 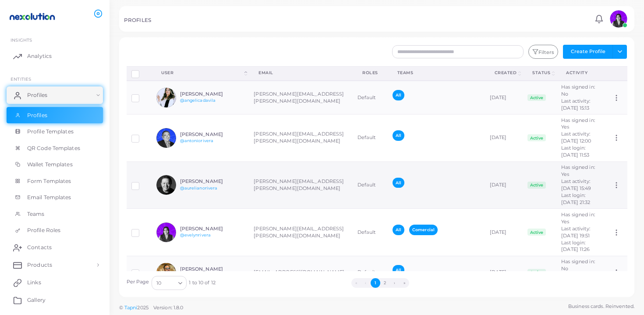 What do you see at coordinates (582, 73) in the screenshot?
I see `div: activity` at bounding box center [582, 73].